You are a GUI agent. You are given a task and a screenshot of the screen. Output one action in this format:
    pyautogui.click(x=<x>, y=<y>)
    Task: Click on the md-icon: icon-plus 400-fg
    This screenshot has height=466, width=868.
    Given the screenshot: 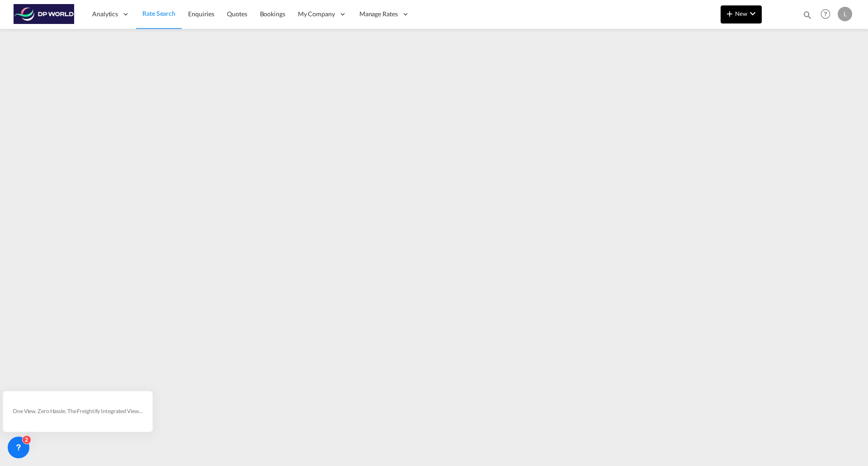 What is the action you would take?
    pyautogui.click(x=729, y=14)
    